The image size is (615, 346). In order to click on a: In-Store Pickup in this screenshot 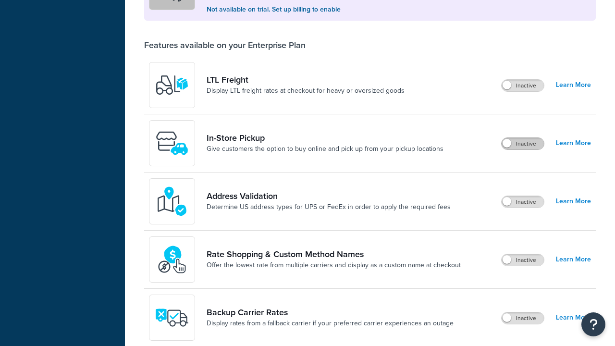, I will do `click(325, 138)`.